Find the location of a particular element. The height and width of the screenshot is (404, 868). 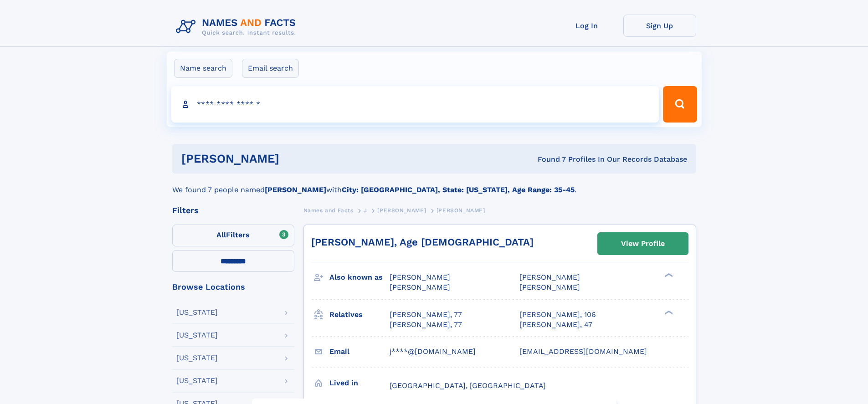

label: Filters is located at coordinates (233, 236).